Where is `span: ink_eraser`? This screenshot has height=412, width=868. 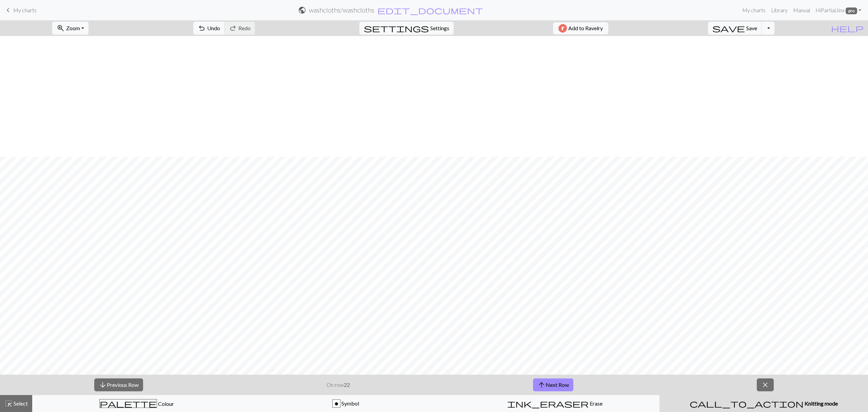 span: ink_eraser is located at coordinates (548, 404).